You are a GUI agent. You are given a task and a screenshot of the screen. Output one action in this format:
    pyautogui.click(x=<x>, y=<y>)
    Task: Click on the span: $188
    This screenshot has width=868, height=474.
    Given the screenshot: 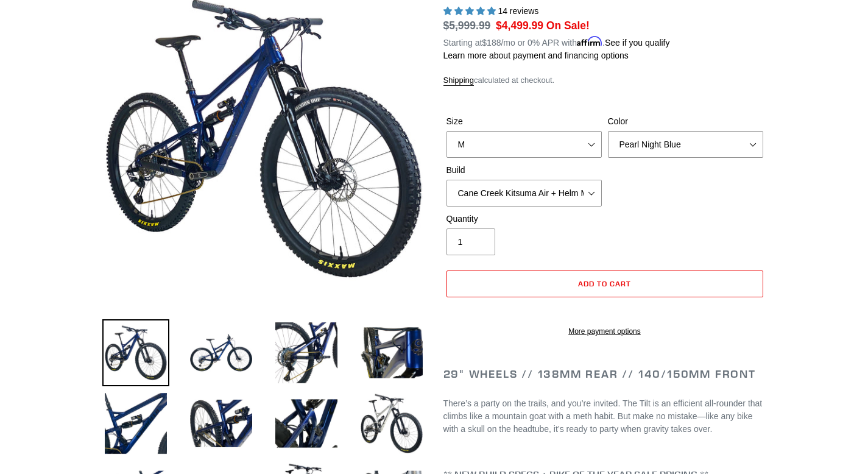 What is the action you would take?
    pyautogui.click(x=491, y=43)
    